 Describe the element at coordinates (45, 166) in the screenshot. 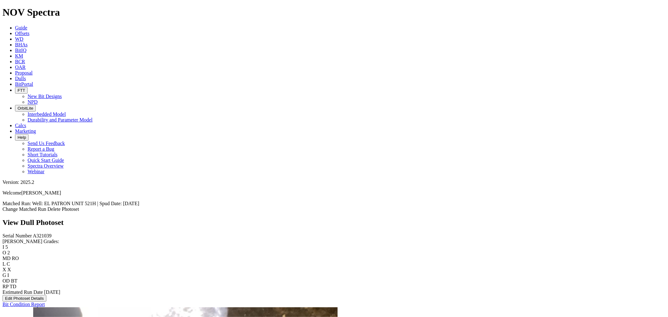

I see `a: Spectra Overview` at that location.